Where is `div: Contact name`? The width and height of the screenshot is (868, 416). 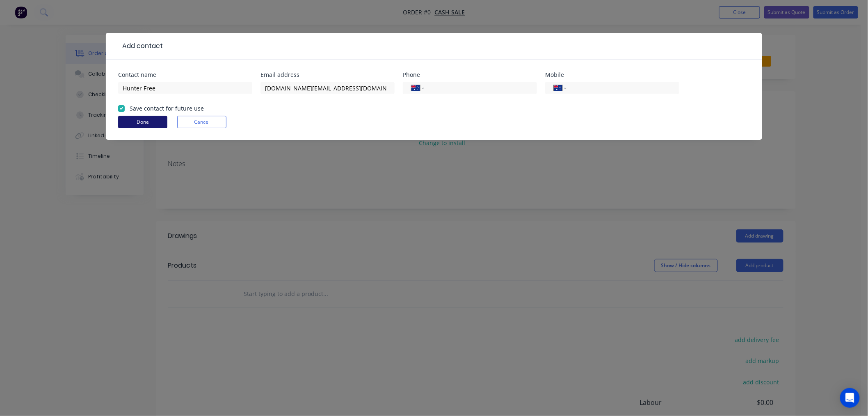
div: Contact name is located at coordinates (185, 75).